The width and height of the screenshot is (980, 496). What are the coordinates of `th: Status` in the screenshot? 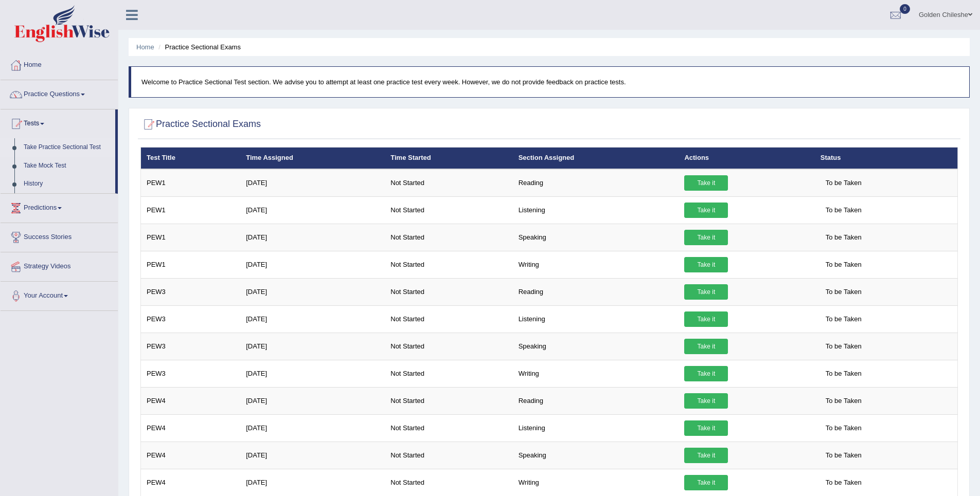 It's located at (886, 159).